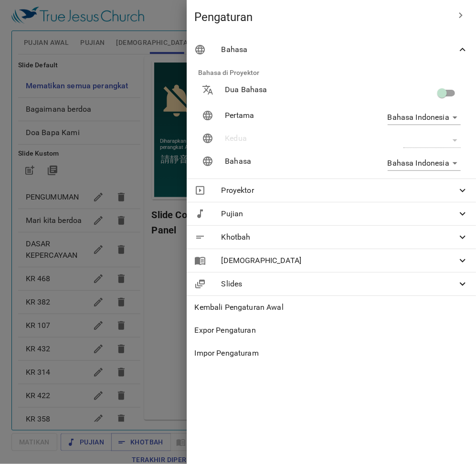  What do you see at coordinates (331, 353) in the screenshot?
I see `div: Impor Pengaturam` at bounding box center [331, 353].